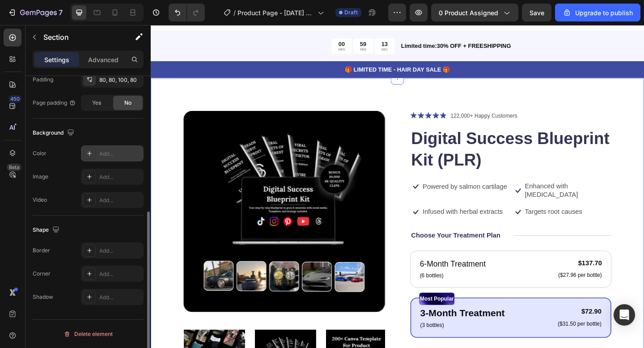 Image resolution: width=644 pixels, height=348 pixels. Describe the element at coordinates (40, 177) in the screenshot. I see `div: Image` at that location.